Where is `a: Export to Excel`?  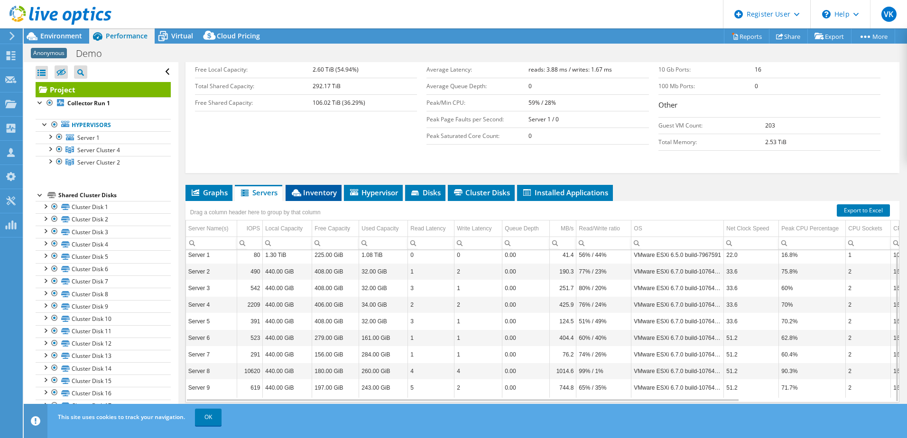
a: Export to Excel is located at coordinates (863, 211).